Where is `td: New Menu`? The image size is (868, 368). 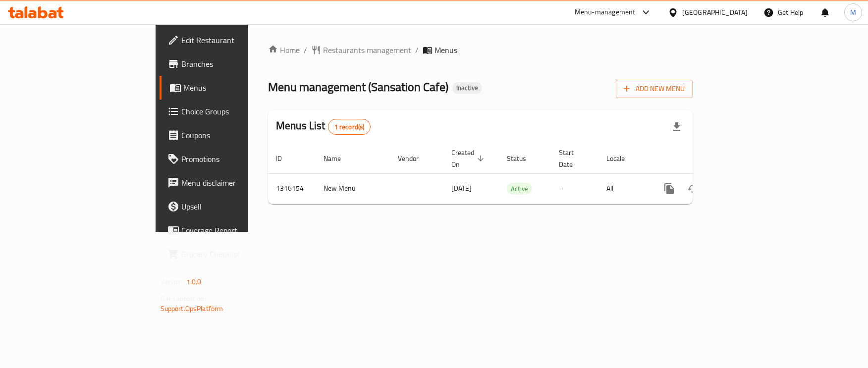
td: New Menu is located at coordinates (353, 188).